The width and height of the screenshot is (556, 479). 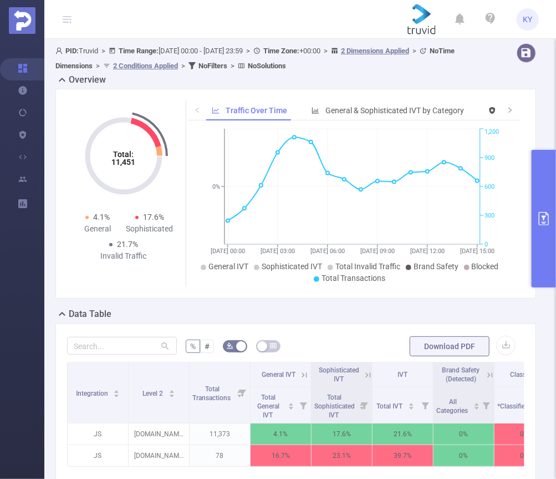 What do you see at coordinates (197, 110) in the screenshot?
I see `i: icon: left` at bounding box center [197, 110].